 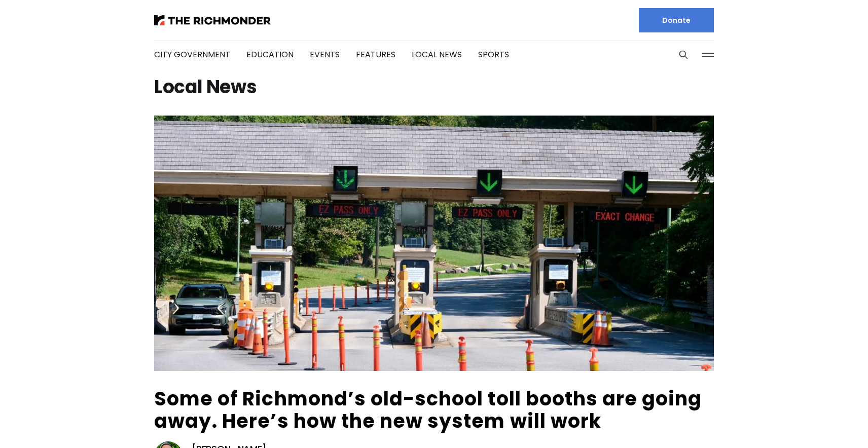 What do you see at coordinates (683, 55) in the screenshot?
I see `button: Search this site` at bounding box center [683, 55].